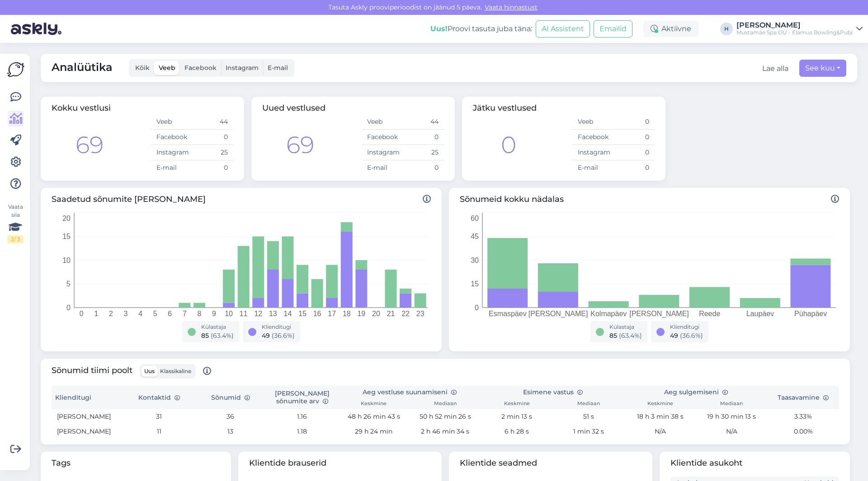 The height and width of the screenshot is (481, 868). Describe the element at coordinates (15, 223) in the screenshot. I see `div: Vaata siia` at that location.